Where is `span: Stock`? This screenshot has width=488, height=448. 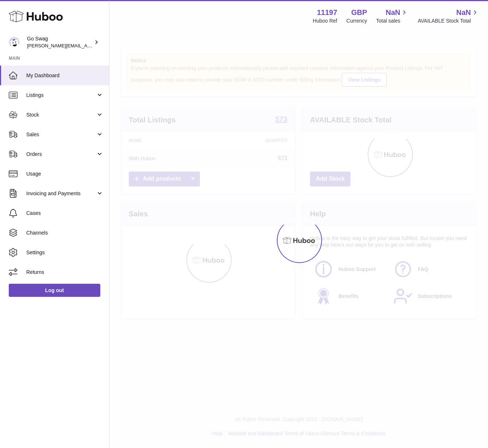 span: Stock is located at coordinates (61, 115).